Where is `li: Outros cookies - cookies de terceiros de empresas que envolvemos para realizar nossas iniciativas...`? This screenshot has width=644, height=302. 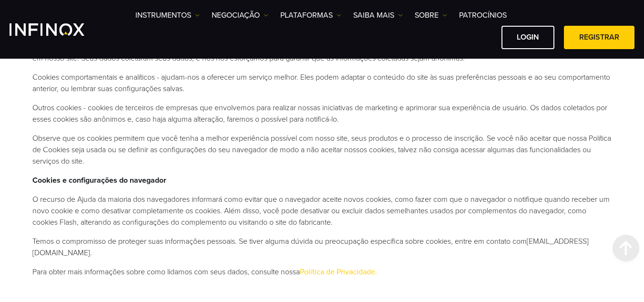
li: Outros cookies - cookies de terceiros de empresas que envolvemos para realizar nossas iniciativas... is located at coordinates (322, 113).